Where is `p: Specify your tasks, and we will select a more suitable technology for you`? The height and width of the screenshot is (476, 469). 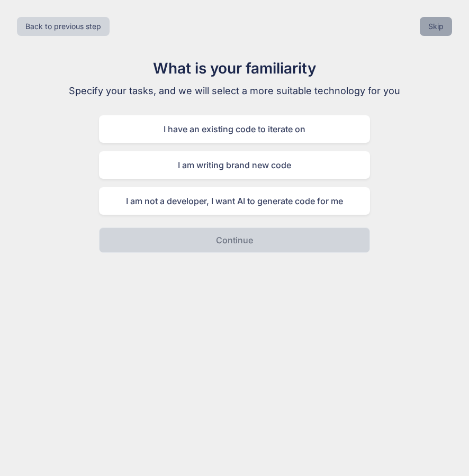
p: Specify your tasks, and we will select a more suitable technology for you is located at coordinates (235, 91).